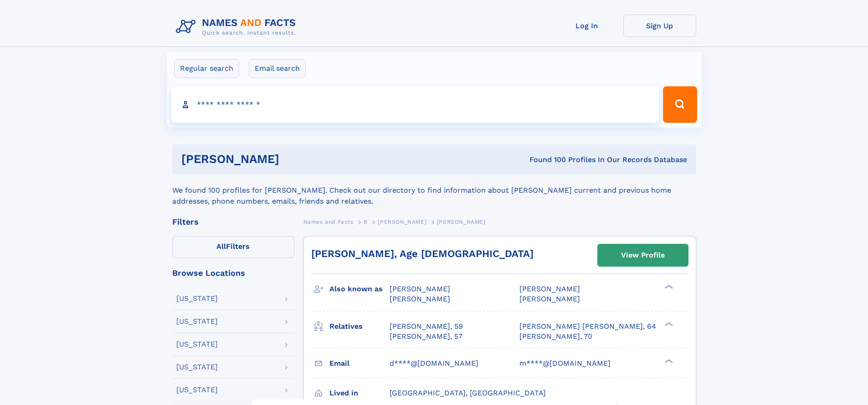 The width and height of the screenshot is (868, 405). Describe the element at coordinates (643, 255) in the screenshot. I see `div: View Profile` at that location.